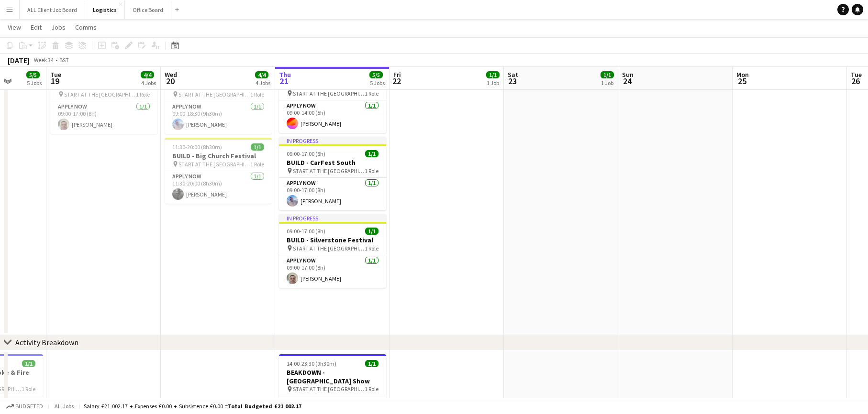 Image resolution: width=868 pixels, height=414 pixels. What do you see at coordinates (284, 81) in the screenshot?
I see `span: 21` at bounding box center [284, 81].